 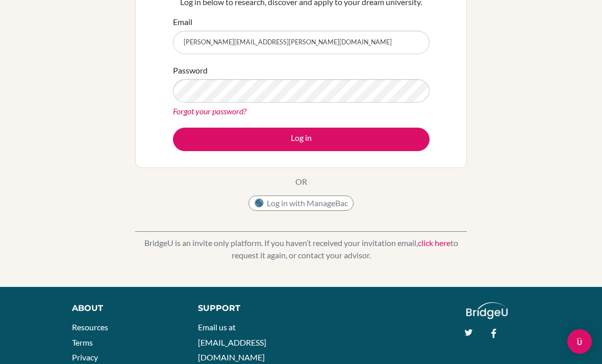 I want to click on div: Support, so click(x=244, y=308).